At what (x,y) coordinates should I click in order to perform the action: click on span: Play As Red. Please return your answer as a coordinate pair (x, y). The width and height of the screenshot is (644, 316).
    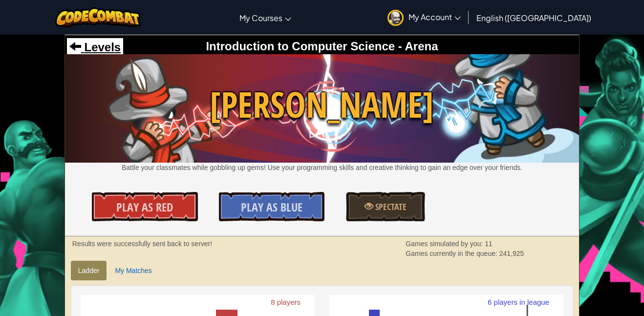
    Looking at the image, I should click on (145, 207).